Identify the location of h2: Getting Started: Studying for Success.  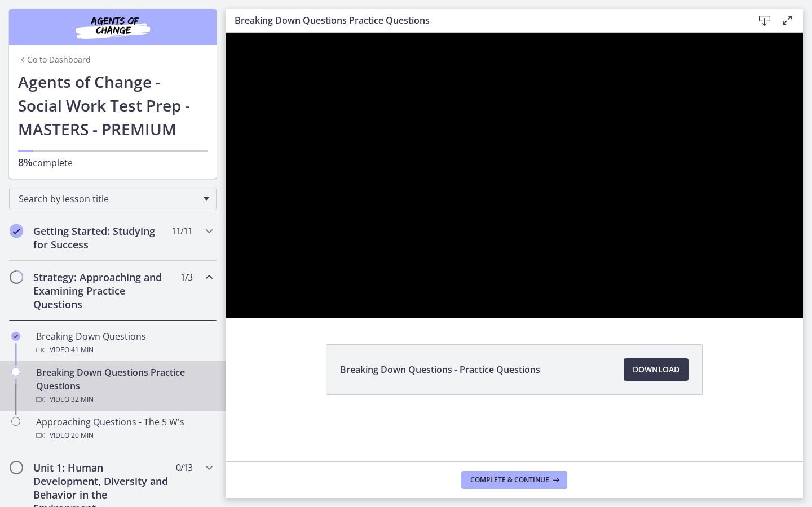
(102, 238).